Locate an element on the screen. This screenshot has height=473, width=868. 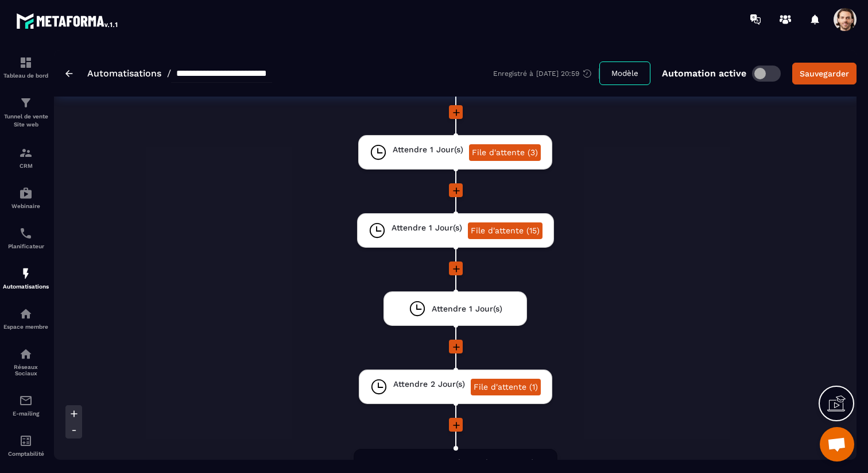
span: Envoyer un e-mail "J+ 7 (Version pro)" is located at coordinates (467, 462).